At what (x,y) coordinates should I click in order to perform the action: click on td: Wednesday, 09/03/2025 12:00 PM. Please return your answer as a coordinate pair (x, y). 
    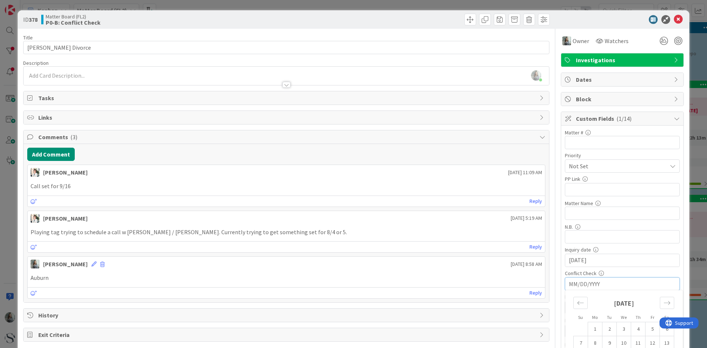
    Looking at the image, I should click on (623, 329).